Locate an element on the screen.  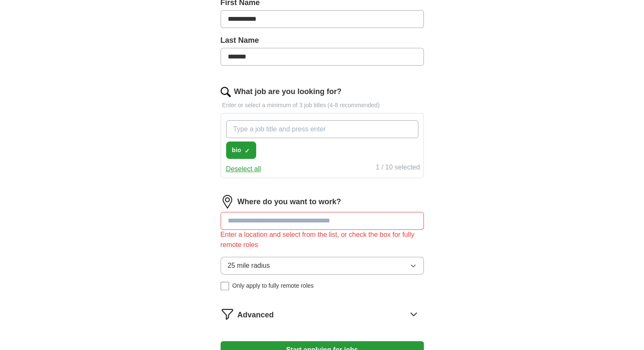
img: location.png is located at coordinates (227, 202).